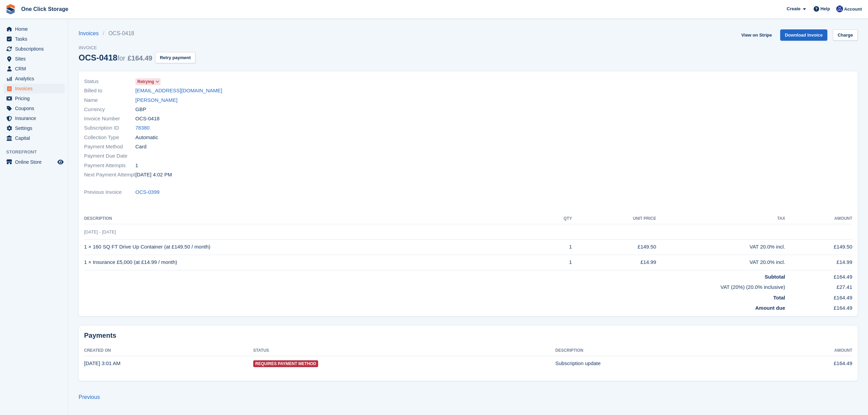 The image size is (868, 415). I want to click on strong: Subtotal, so click(775, 276).